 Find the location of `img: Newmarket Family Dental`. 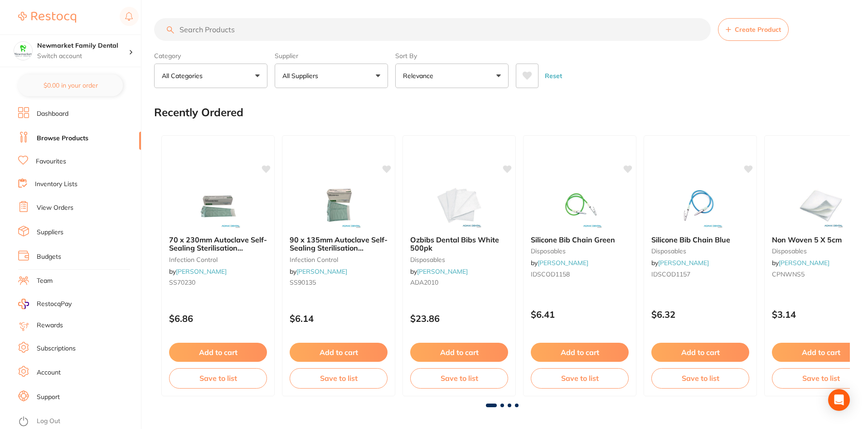

img: Newmarket Family Dental is located at coordinates (23, 51).